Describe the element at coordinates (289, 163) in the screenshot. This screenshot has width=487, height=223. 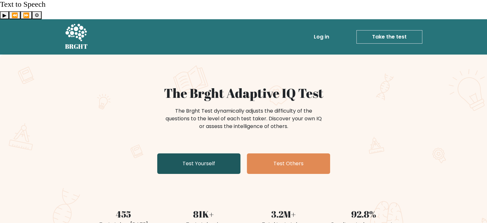
I see `a: Test Others` at that location.